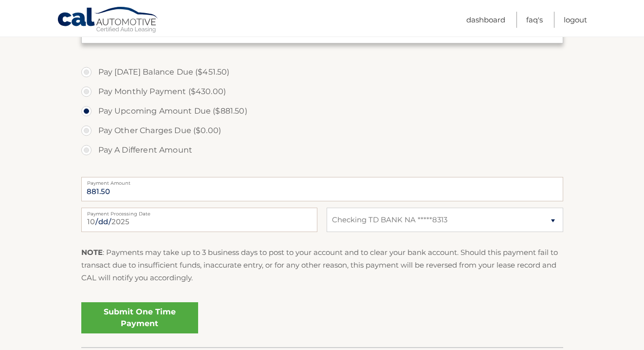 The image size is (644, 350). Describe the element at coordinates (322, 131) in the screenshot. I see `label: Pay Other Charges Due ($0.00)` at that location.